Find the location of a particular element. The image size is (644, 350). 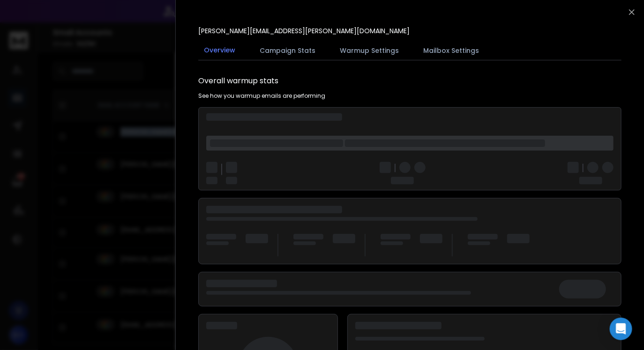

button: Overview is located at coordinates (220, 51).